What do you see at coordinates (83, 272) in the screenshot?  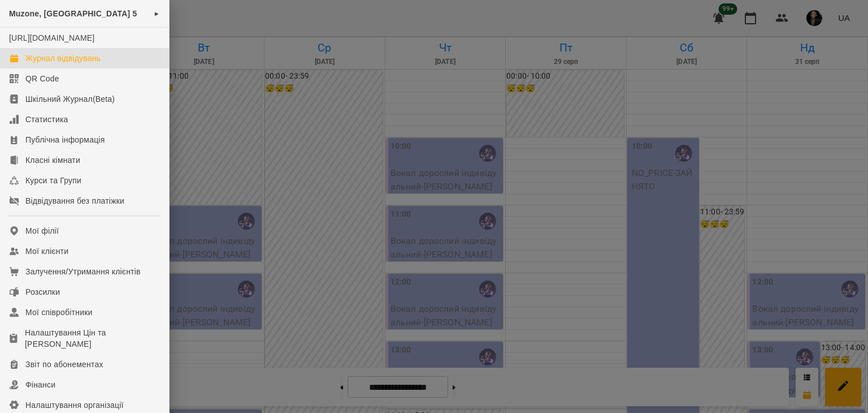 I see `div: Залучення/Утримання клієнтів` at bounding box center [83, 272].